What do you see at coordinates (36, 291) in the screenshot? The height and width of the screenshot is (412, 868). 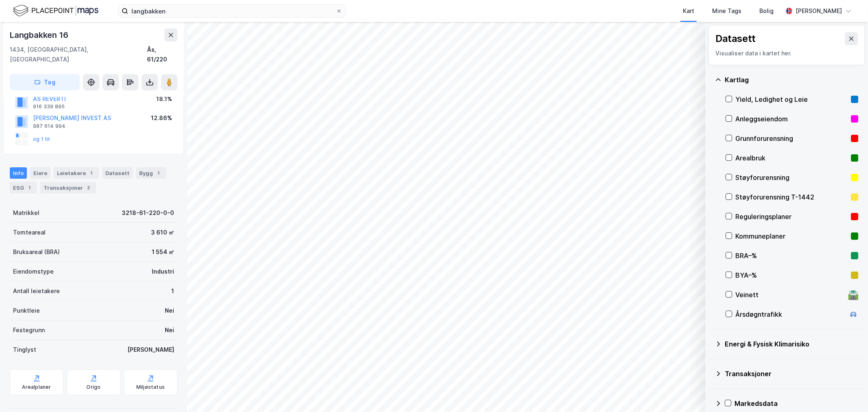 I see `div: Antall leietakere` at bounding box center [36, 291].